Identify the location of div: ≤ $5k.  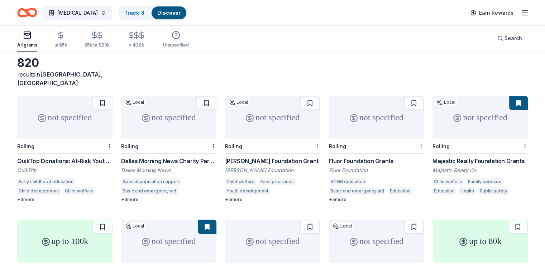
(61, 45).